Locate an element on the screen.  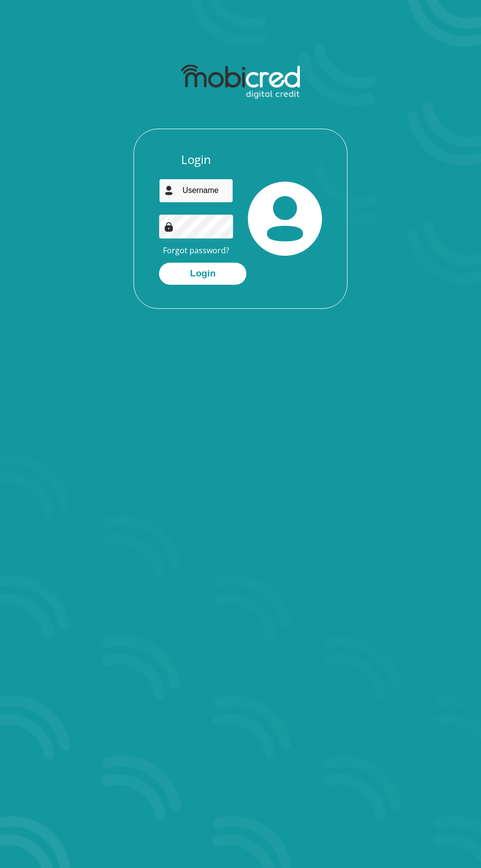
button: Login is located at coordinates (202, 274).